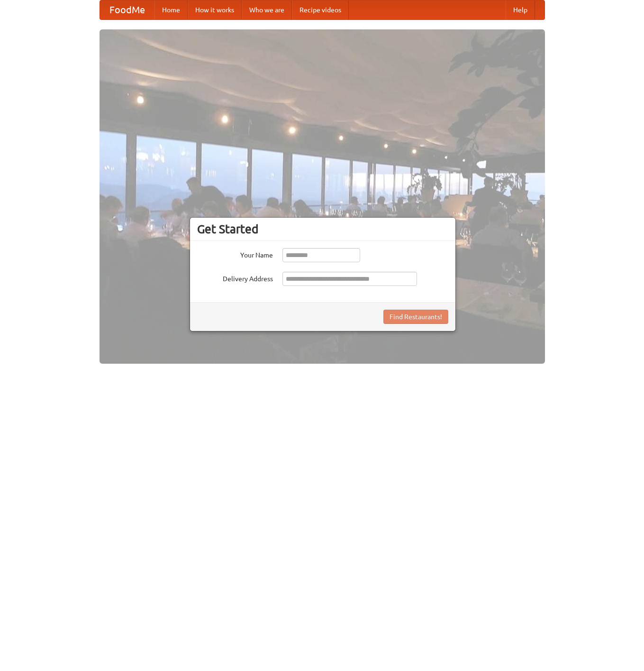 The image size is (644, 671). What do you see at coordinates (127, 10) in the screenshot?
I see `a: FoodMe` at bounding box center [127, 10].